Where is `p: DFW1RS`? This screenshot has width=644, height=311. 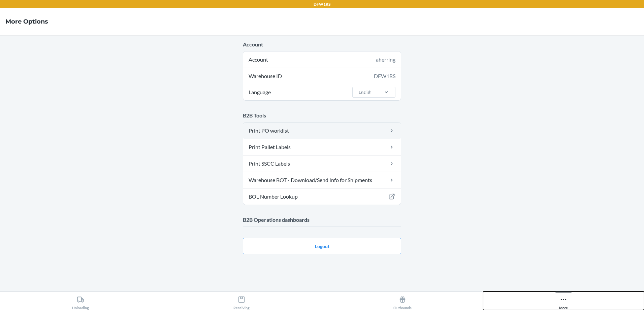
p: DFW1RS is located at coordinates (322, 4).